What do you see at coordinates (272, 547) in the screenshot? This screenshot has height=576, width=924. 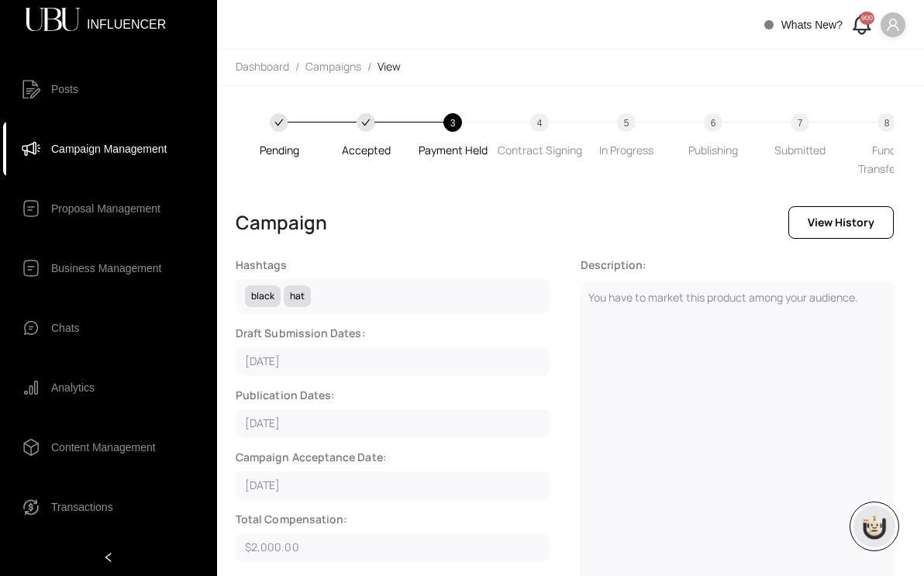 I see `div: $2,000.00` at bounding box center [272, 547].